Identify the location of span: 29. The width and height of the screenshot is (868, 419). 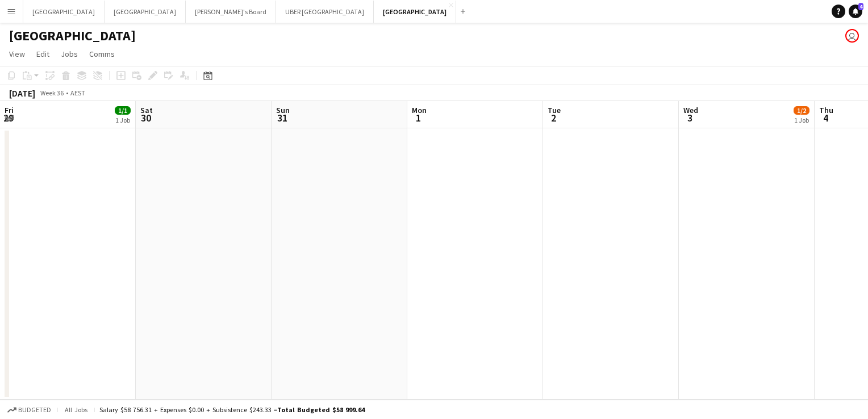
(8, 118).